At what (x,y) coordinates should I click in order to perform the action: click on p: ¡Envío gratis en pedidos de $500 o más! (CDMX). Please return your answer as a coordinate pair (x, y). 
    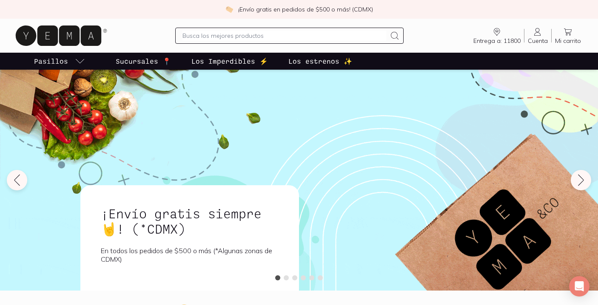
    Looking at the image, I should click on (305, 9).